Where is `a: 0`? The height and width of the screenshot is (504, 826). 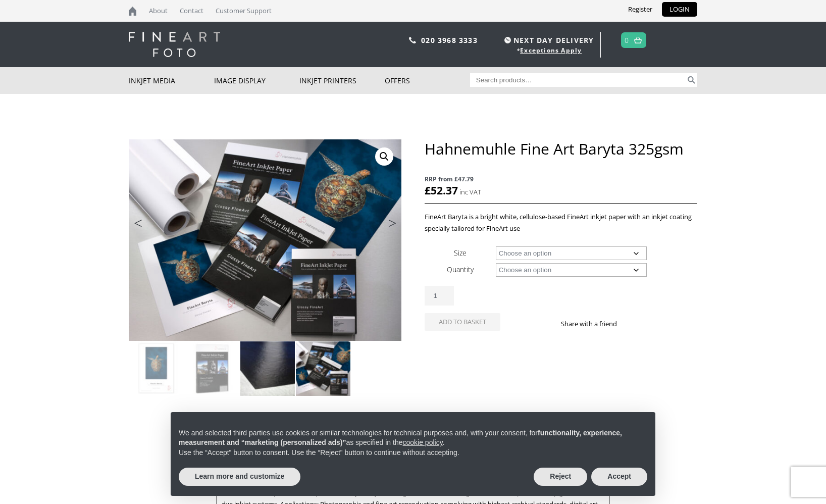
a: 0 is located at coordinates (626, 40).